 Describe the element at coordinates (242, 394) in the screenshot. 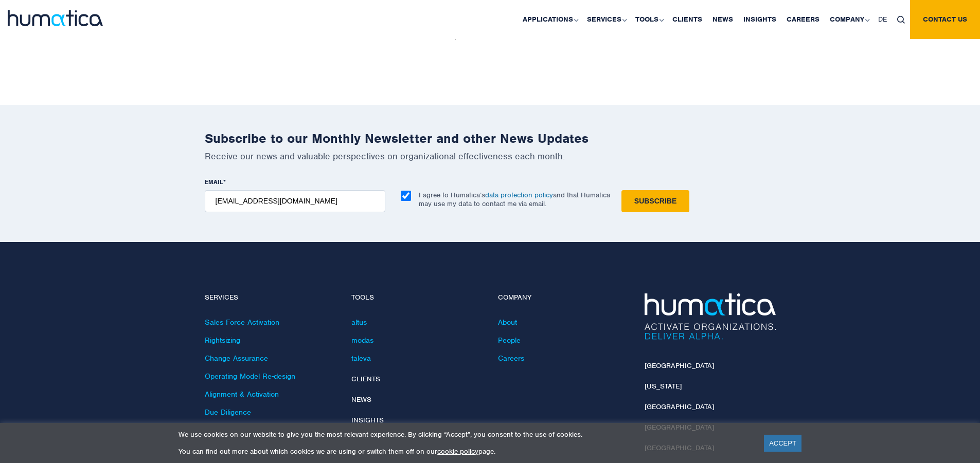

I see `a: Alignment & Activation` at that location.